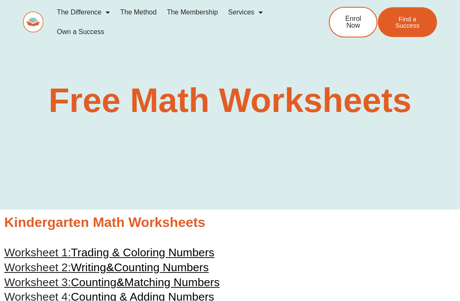 The height and width of the screenshot is (301, 460). What do you see at coordinates (245, 12) in the screenshot?
I see `a: Services` at bounding box center [245, 12].